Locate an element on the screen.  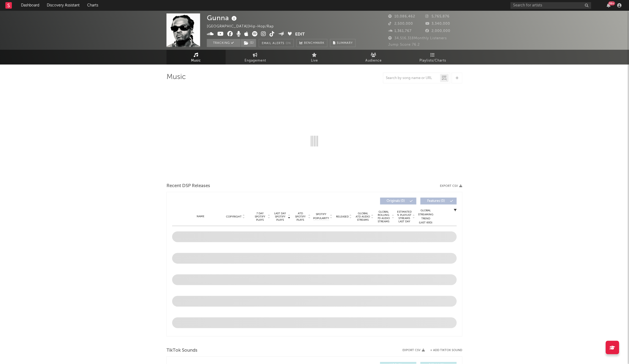
span: Features ( 0 ) is located at coordinates (436, 201).